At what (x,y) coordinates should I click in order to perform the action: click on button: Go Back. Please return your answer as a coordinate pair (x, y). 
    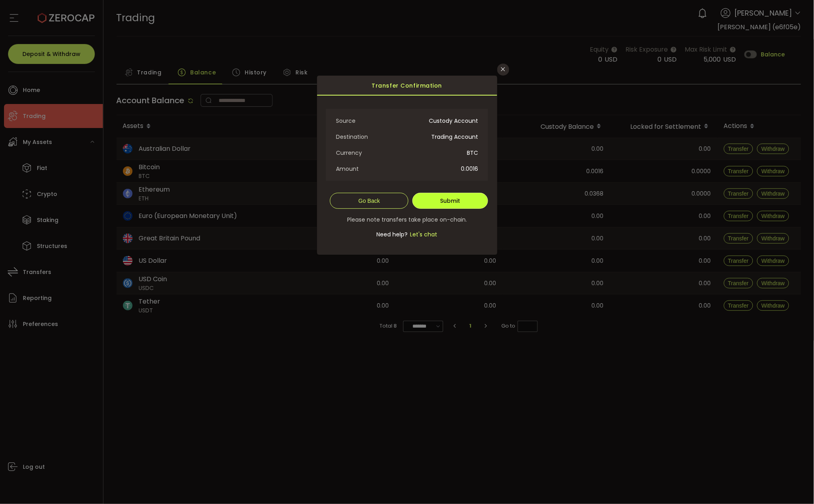
    Looking at the image, I should click on (369, 201).